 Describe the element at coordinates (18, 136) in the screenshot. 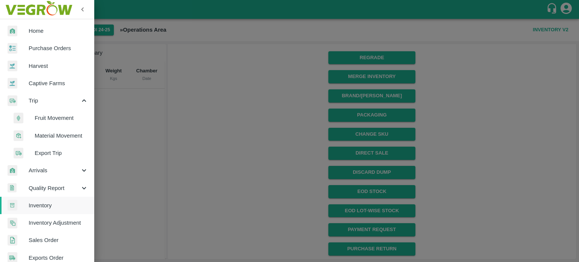

I see `img: material` at that location.